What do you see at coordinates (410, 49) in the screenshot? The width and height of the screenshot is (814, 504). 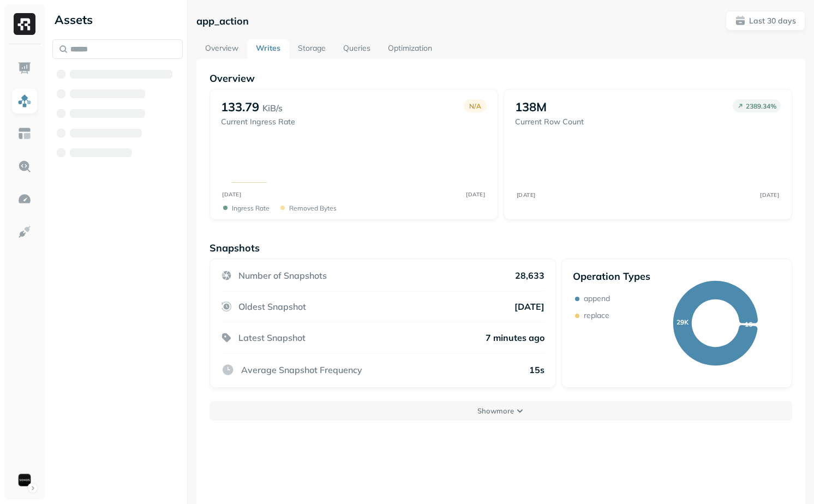 I see `a: Optimization` at bounding box center [410, 49].